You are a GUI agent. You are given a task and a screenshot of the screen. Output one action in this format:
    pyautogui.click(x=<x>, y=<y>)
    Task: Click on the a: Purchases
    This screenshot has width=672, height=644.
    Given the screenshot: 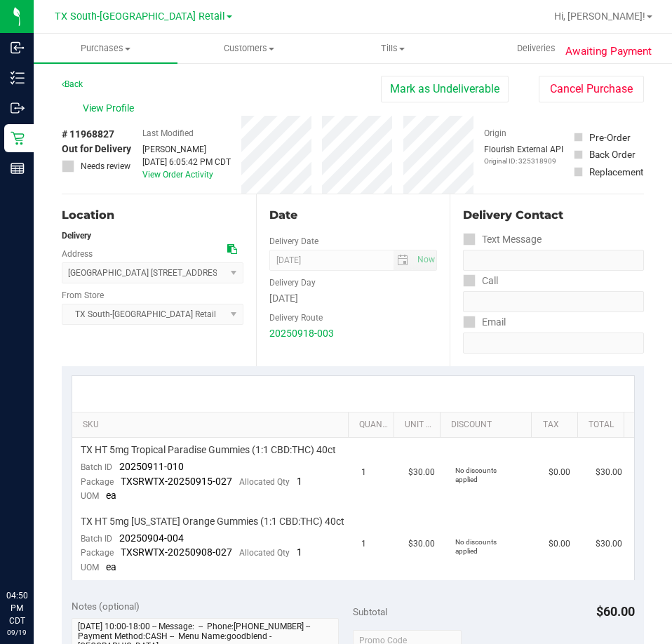 What is the action you would take?
    pyautogui.click(x=105, y=49)
    